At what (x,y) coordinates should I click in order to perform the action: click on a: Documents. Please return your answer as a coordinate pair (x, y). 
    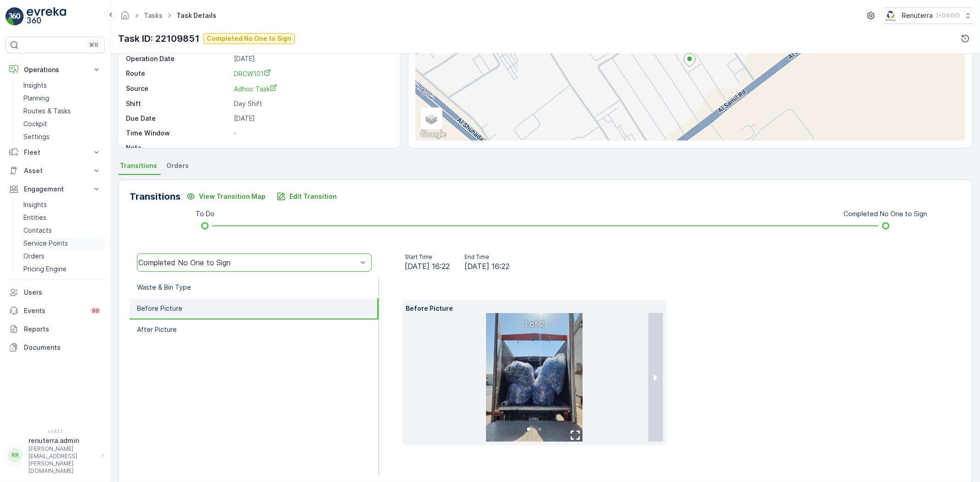
    Looking at the image, I should click on (55, 348).